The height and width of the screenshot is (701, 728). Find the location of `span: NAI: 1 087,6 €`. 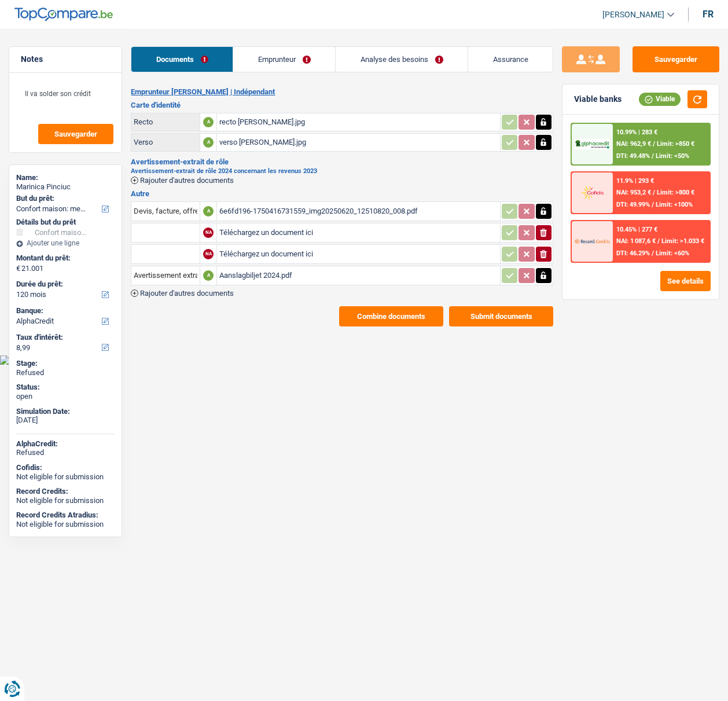

span: NAI: 1 087,6 € is located at coordinates (636, 240).